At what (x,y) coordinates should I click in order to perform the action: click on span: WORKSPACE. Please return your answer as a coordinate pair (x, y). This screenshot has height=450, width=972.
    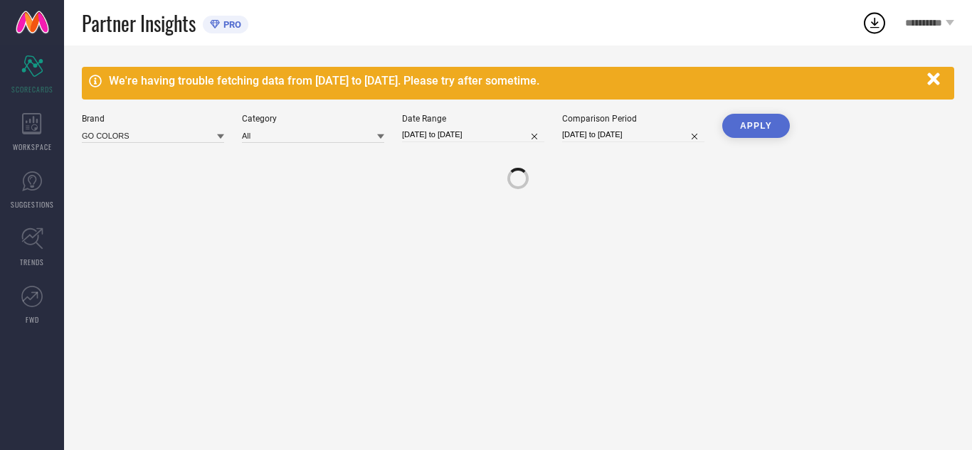
    Looking at the image, I should click on (32, 147).